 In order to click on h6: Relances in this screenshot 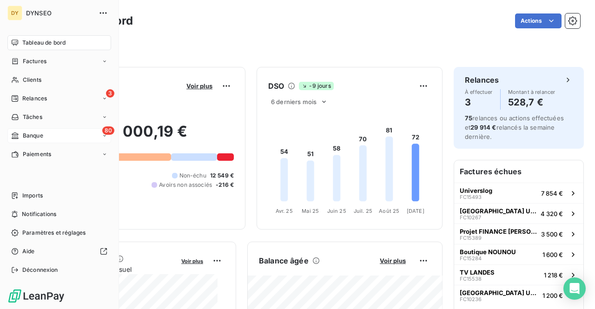, I will do `click(482, 80)`.